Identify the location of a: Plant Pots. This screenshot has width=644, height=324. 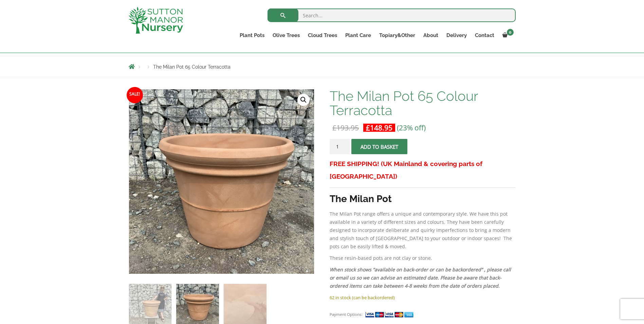
(252, 35).